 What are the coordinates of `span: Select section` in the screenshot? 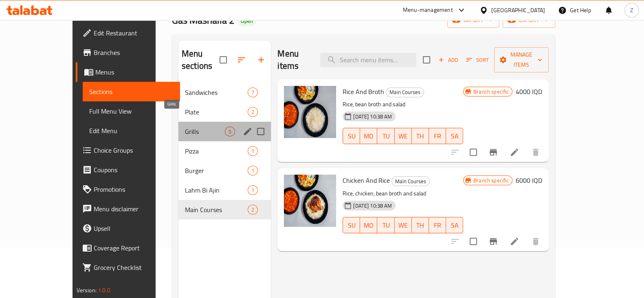 It's located at (427, 60).